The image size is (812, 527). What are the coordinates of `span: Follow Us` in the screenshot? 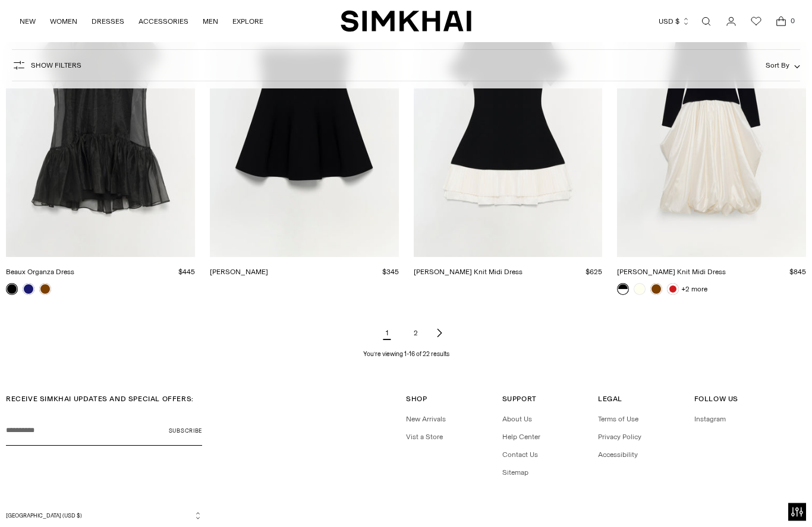 It's located at (716, 400).